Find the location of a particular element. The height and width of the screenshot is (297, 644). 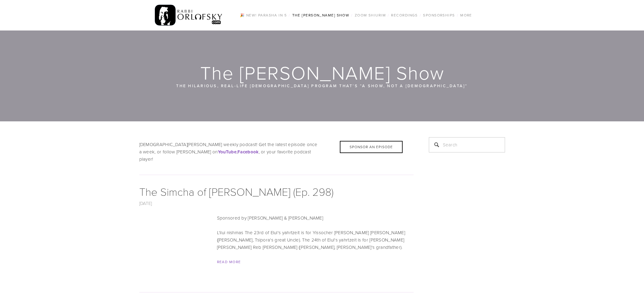

a: Recordings is located at coordinates (404, 15).